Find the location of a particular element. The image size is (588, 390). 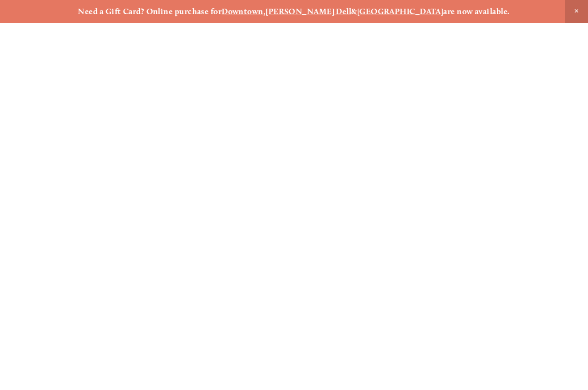

strong: are now available. is located at coordinates (477, 11).